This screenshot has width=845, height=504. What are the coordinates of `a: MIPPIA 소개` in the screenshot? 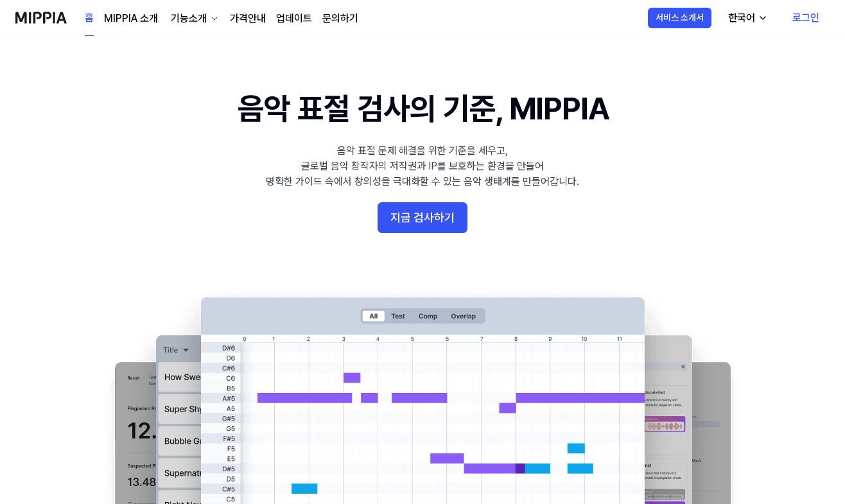 It's located at (131, 19).